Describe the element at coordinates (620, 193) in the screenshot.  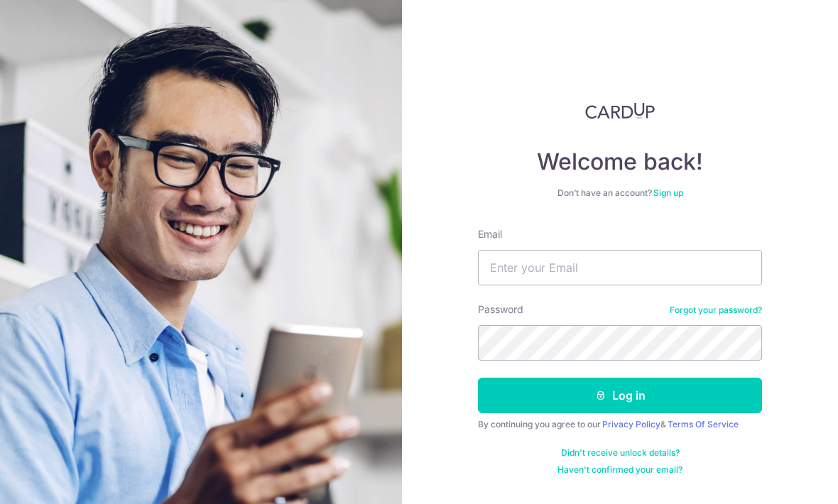
I see `div: Don’t have an account?` at that location.